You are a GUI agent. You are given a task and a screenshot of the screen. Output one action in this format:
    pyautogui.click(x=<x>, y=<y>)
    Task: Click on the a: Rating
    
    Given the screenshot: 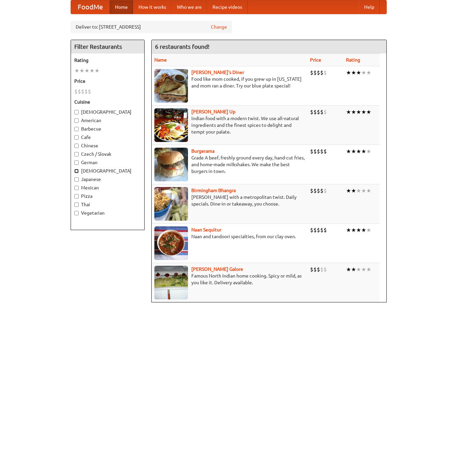 What is the action you would take?
    pyautogui.click(x=353, y=60)
    